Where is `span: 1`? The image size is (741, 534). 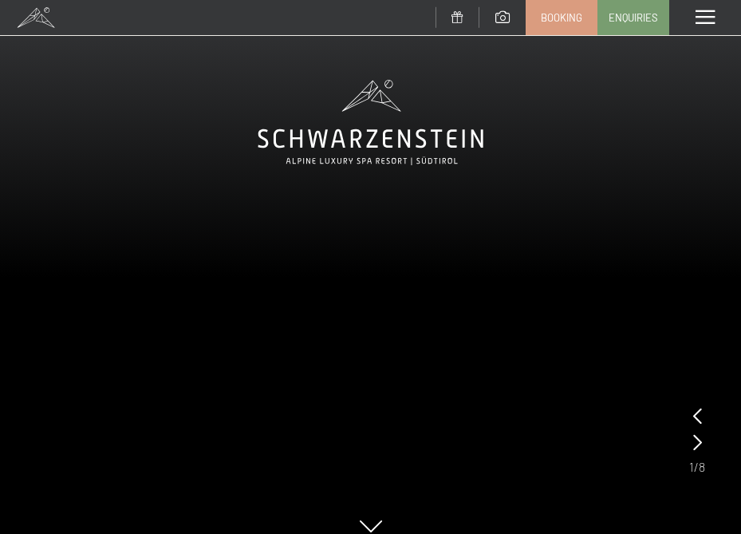
span: 1 is located at coordinates (692, 467).